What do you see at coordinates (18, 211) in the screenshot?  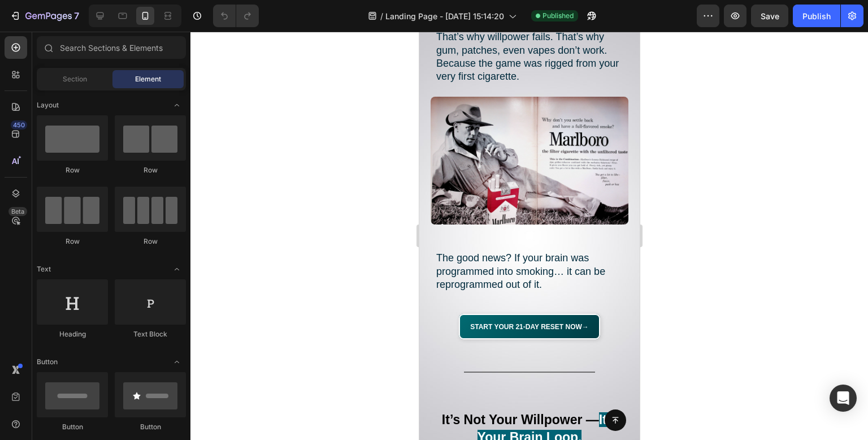 I see `div: Beta` at bounding box center [18, 211].